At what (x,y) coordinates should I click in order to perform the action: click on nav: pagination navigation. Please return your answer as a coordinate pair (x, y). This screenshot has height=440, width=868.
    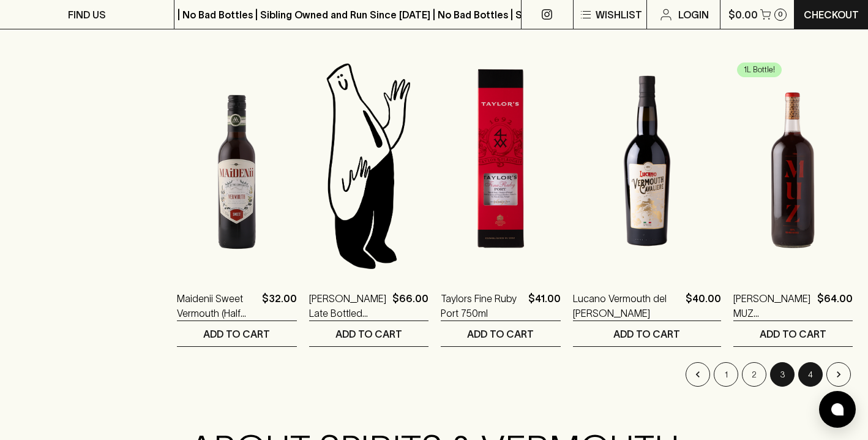
    Looking at the image, I should click on (515, 374).